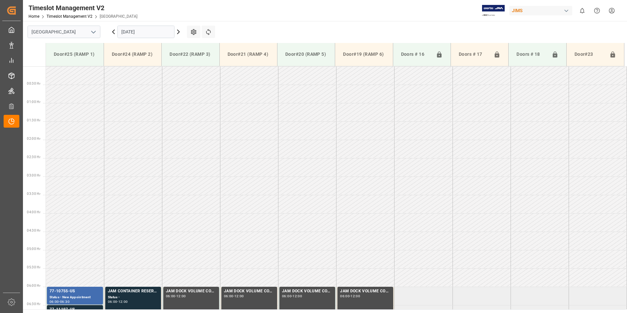  What do you see at coordinates (590, 54) in the screenshot?
I see `div: Door#23` at bounding box center [590, 54].